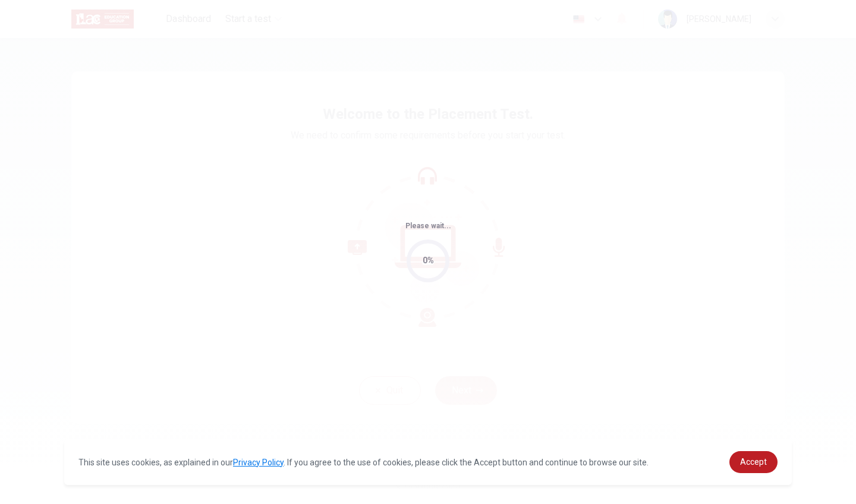 This screenshot has height=504, width=856. Describe the element at coordinates (428, 462) in the screenshot. I see `div: cookieconsent` at that location.